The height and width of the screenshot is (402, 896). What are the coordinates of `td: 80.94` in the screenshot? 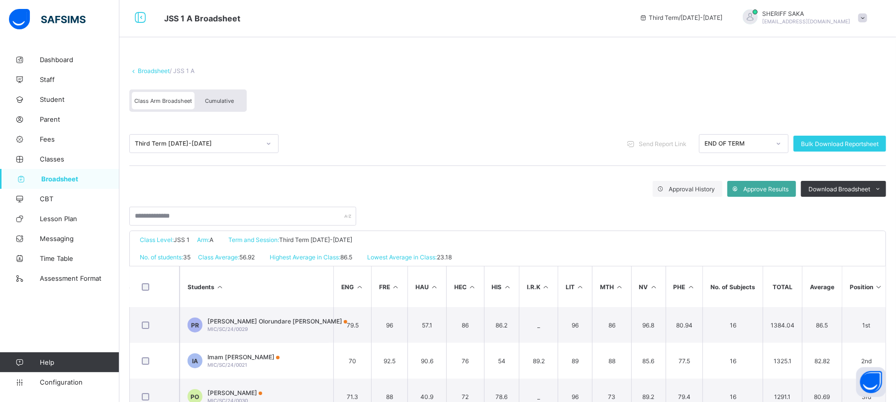 It's located at (684, 325).